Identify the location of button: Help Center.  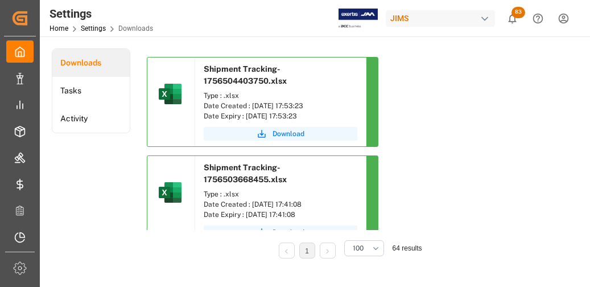
(537, 18).